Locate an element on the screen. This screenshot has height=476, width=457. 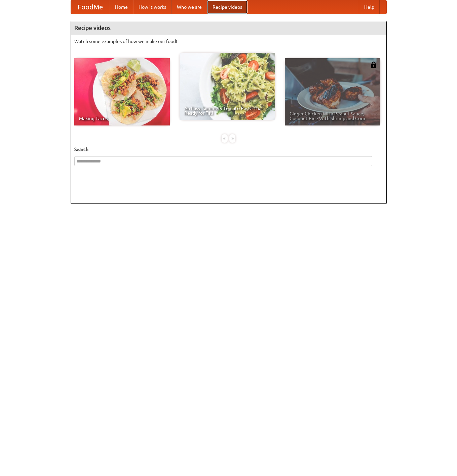
h5: Search is located at coordinates (229, 150).